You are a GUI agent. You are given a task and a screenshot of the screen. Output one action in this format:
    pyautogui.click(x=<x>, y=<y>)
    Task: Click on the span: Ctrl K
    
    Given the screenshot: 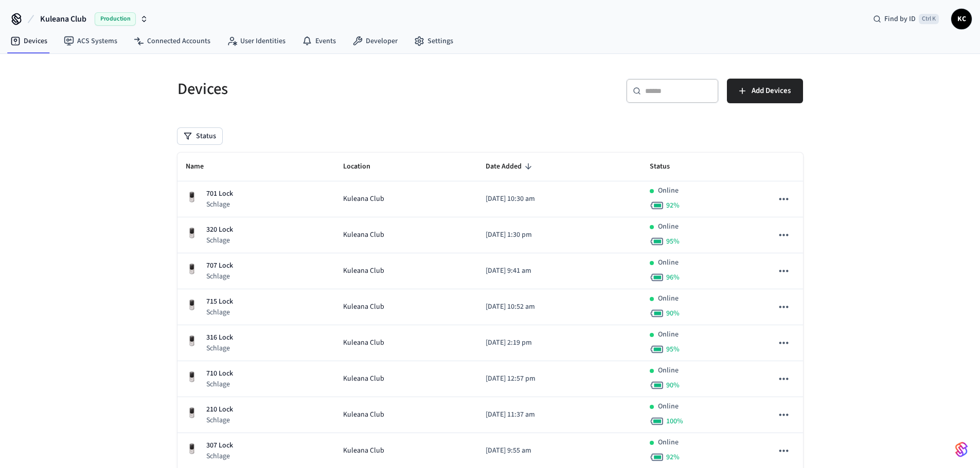 What is the action you would take?
    pyautogui.click(x=928, y=19)
    